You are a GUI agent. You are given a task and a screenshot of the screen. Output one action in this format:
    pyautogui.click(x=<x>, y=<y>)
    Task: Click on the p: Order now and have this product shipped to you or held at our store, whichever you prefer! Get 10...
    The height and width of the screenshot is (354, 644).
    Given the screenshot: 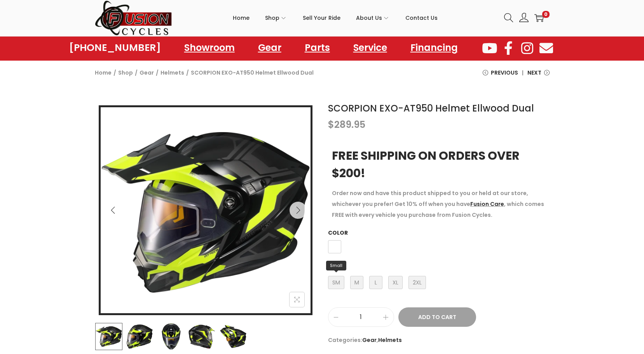 What is the action you would take?
    pyautogui.click(x=439, y=204)
    